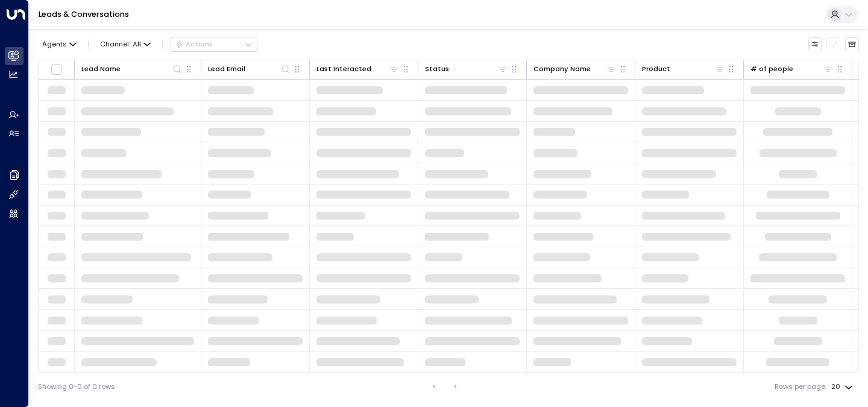 This screenshot has height=407, width=868. I want to click on button: Customize, so click(815, 44).